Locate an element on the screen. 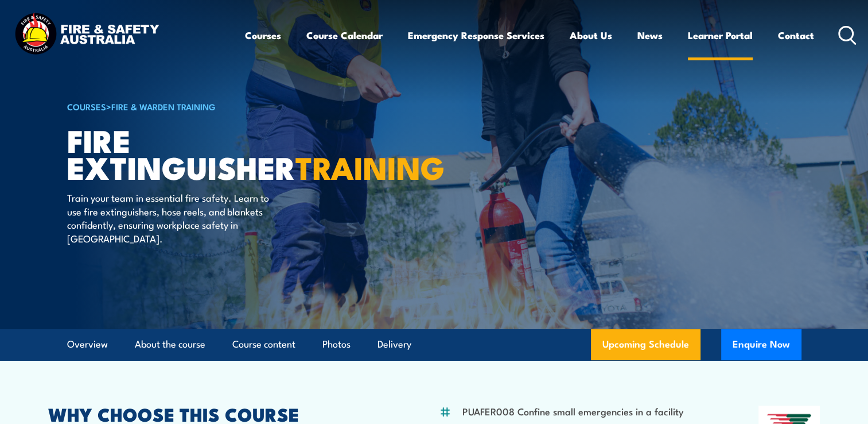  a: Emergency Response Services is located at coordinates (476, 35).